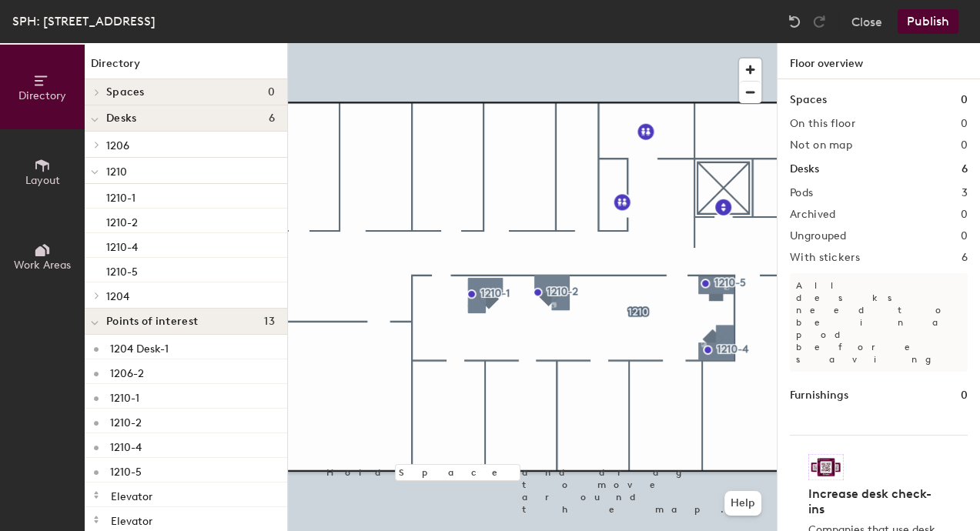  What do you see at coordinates (819, 396) in the screenshot?
I see `h1: Furnishings` at bounding box center [819, 396].